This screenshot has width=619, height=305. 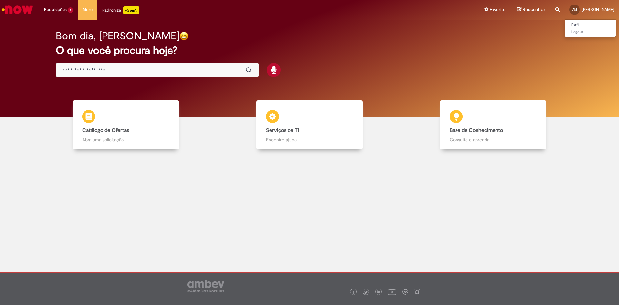 What do you see at coordinates (310, 50) in the screenshot?
I see `h2: O que você procura hoje?` at bounding box center [310, 50].